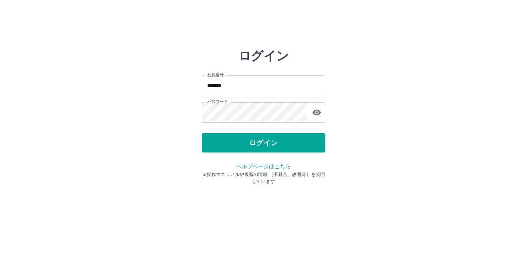 The height and width of the screenshot is (253, 527). Describe the element at coordinates (217, 102) in the screenshot. I see `label: パスワード` at that location.